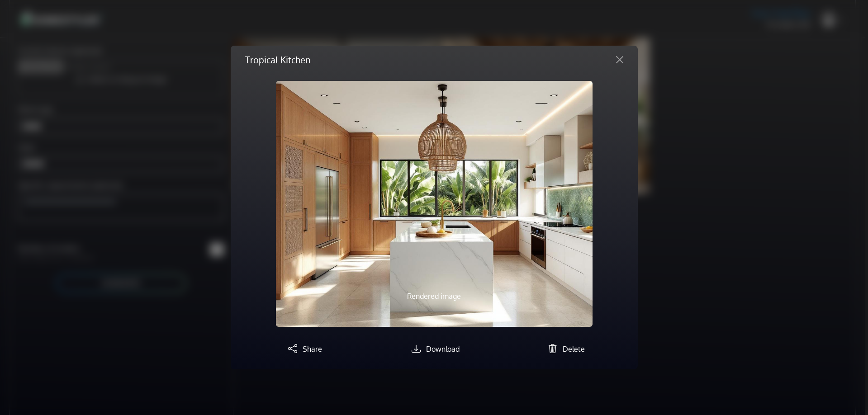 The image size is (868, 415). I want to click on button: Delete, so click(564, 348).